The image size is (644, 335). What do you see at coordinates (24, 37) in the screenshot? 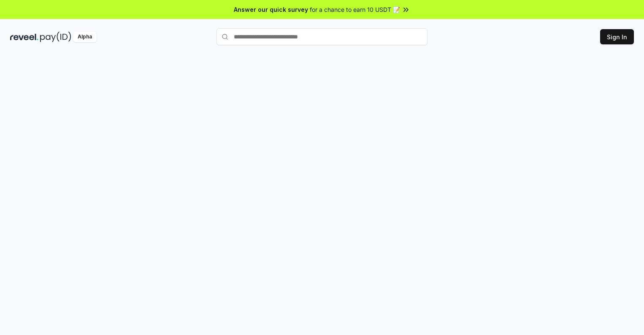
I see `img: reveel_dark` at bounding box center [24, 37].